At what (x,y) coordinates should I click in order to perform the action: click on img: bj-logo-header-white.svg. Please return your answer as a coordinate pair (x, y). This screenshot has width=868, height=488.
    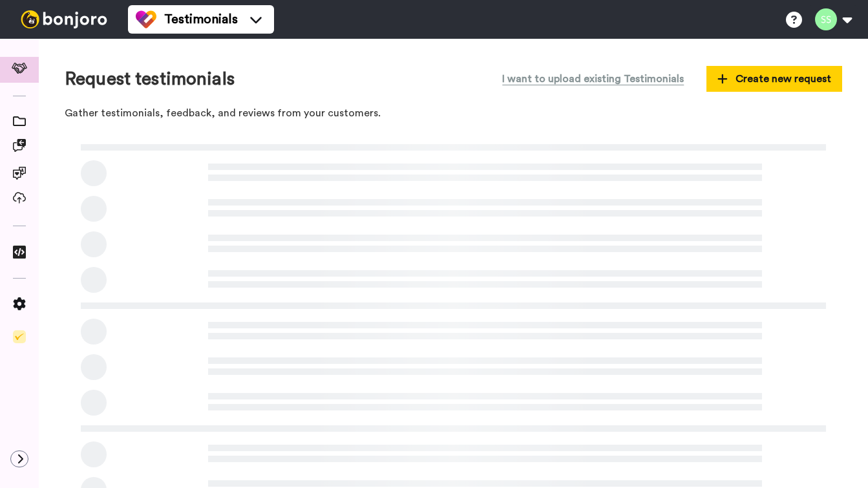
    Looking at the image, I should click on (64, 20).